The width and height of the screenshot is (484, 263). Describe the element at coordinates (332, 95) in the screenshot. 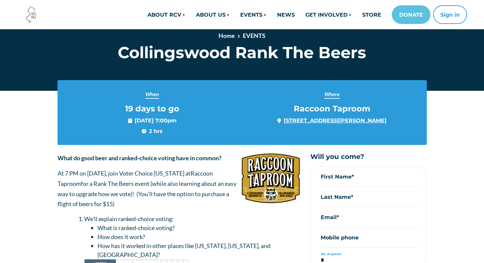

I see `span: Where` at that location.